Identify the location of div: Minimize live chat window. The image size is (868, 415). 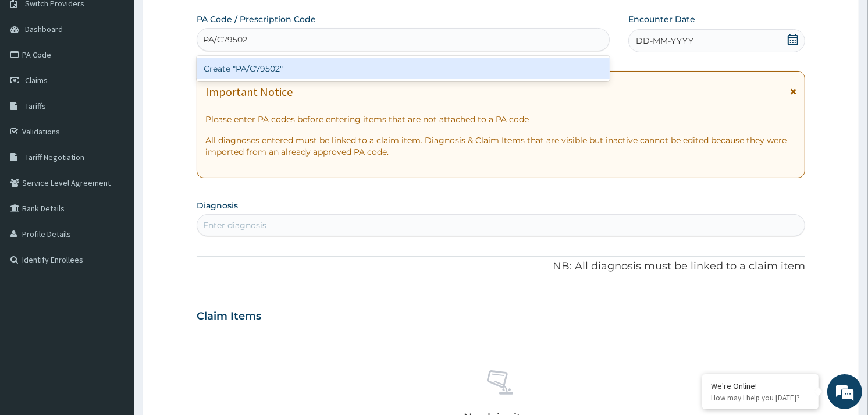
(205, 20).